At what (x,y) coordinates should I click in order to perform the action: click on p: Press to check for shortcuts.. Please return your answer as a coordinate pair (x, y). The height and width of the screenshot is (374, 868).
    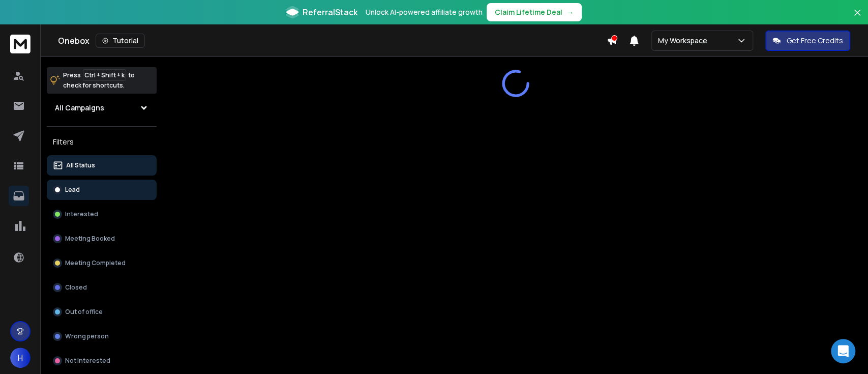
    Looking at the image, I should click on (99, 81).